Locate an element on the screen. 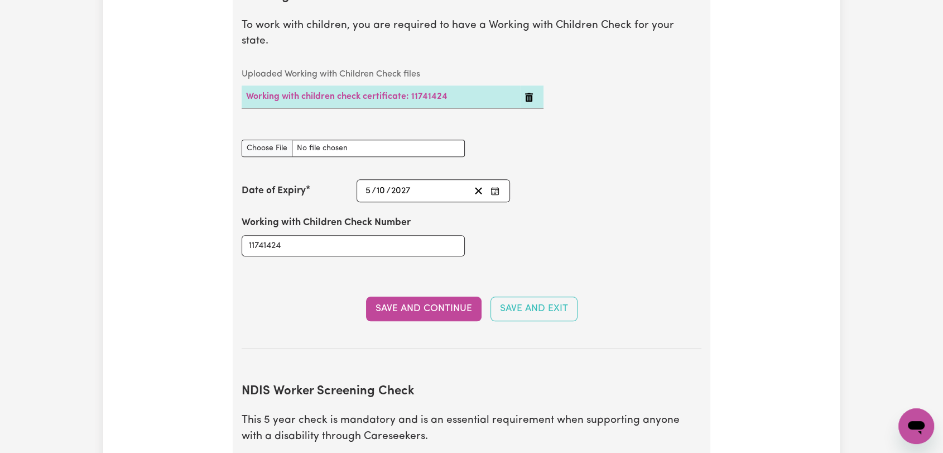 Image resolution: width=943 pixels, height=453 pixels. p: To work with children, you are required to have a Working with Children Check for your state. is located at coordinates (472, 34).